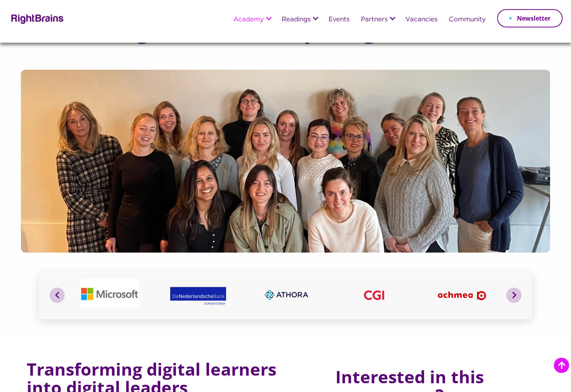 The height and width of the screenshot is (392, 571). What do you see at coordinates (467, 20) in the screenshot?
I see `a: Community` at bounding box center [467, 20].